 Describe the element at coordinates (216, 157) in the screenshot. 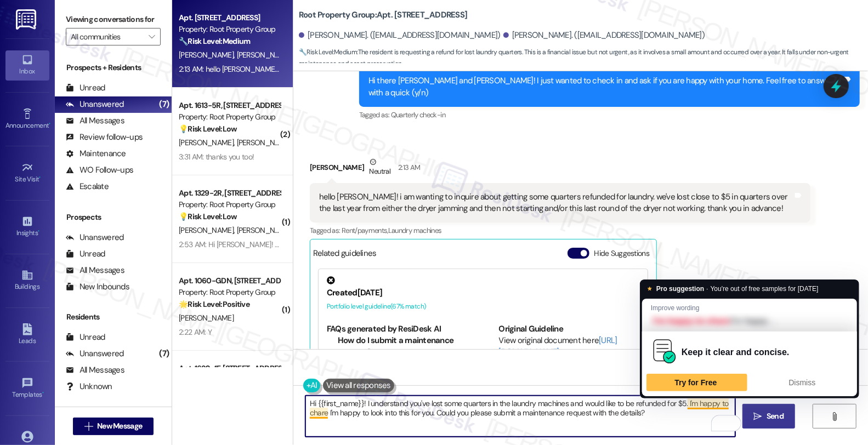

I see `div: 3:31 AM: thanks you too!` at that location.